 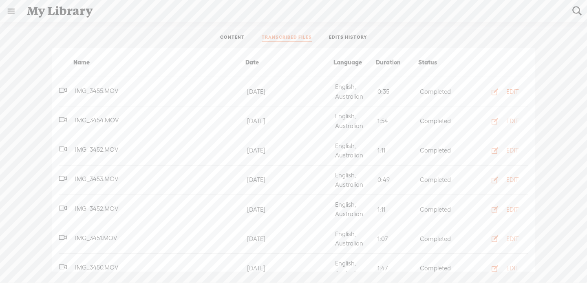 What do you see at coordinates (397, 92) in the screenshot?
I see `div: 0:35` at bounding box center [397, 92].